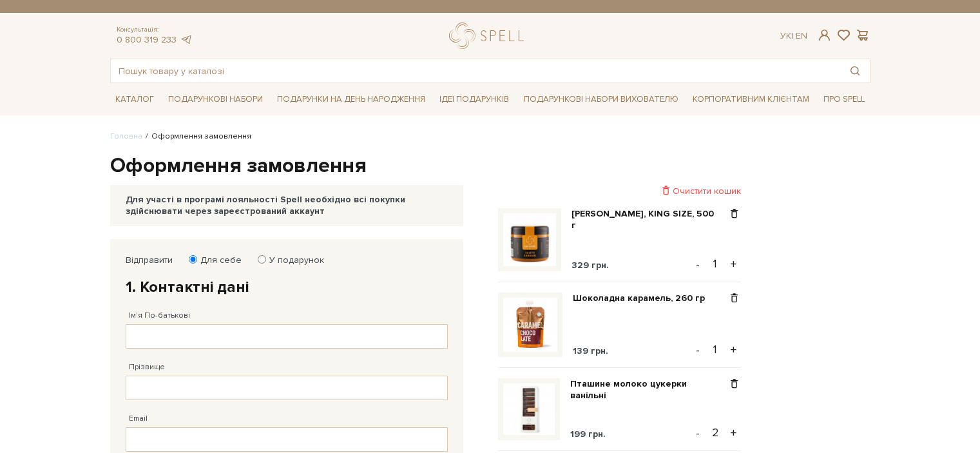  Describe the element at coordinates (588, 433) in the screenshot. I see `span: 199 грн.` at that location.